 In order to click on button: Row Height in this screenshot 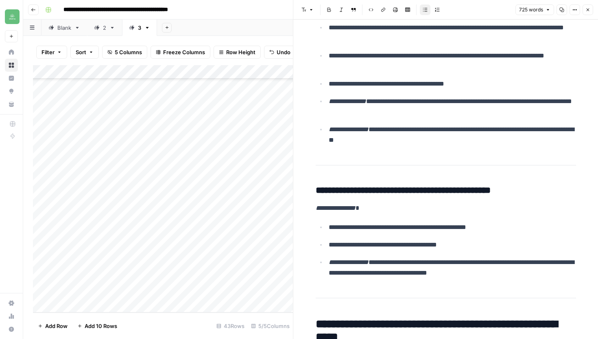, I will do `click(237, 52)`.